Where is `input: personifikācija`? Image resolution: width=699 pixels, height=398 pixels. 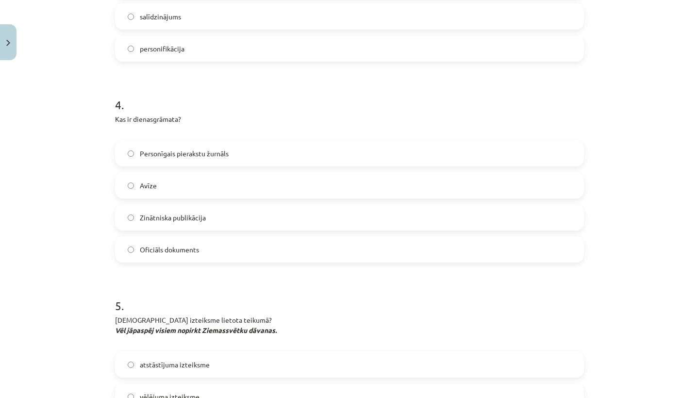
input: personifikācija is located at coordinates (130, 49).